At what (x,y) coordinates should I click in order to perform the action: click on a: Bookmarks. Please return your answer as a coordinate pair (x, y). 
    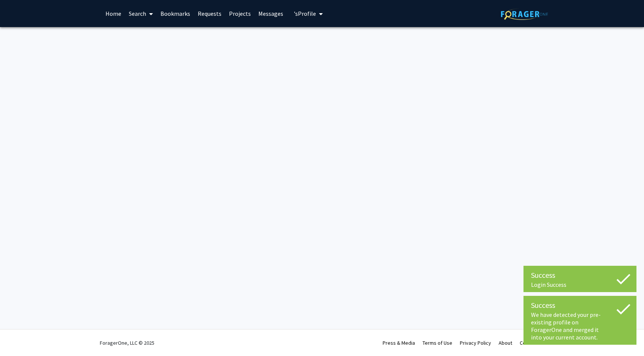
    Looking at the image, I should click on (175, 14).